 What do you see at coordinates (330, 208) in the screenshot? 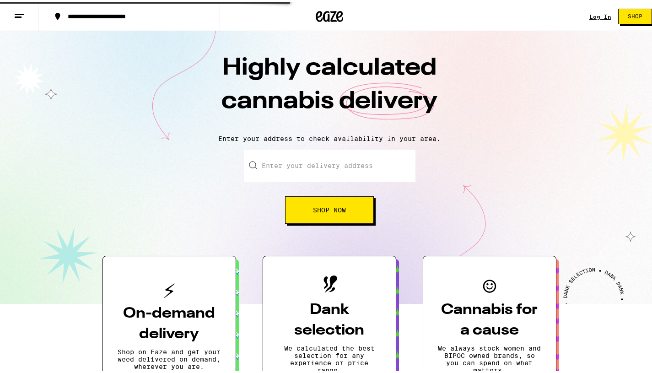
I see `span: Shop Now` at bounding box center [330, 208].